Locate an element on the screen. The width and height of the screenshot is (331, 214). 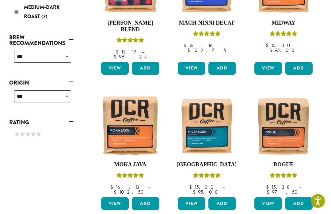
div: Brew Recommendations is located at coordinates (41, 59).